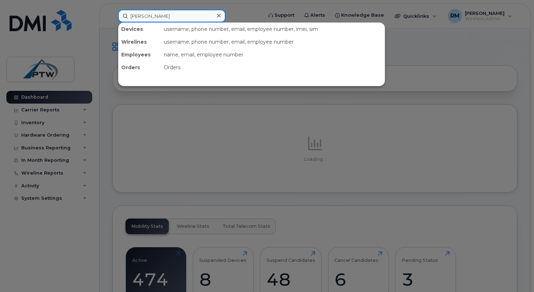  What do you see at coordinates (140, 55) in the screenshot?
I see `div: Employees` at bounding box center [140, 55].